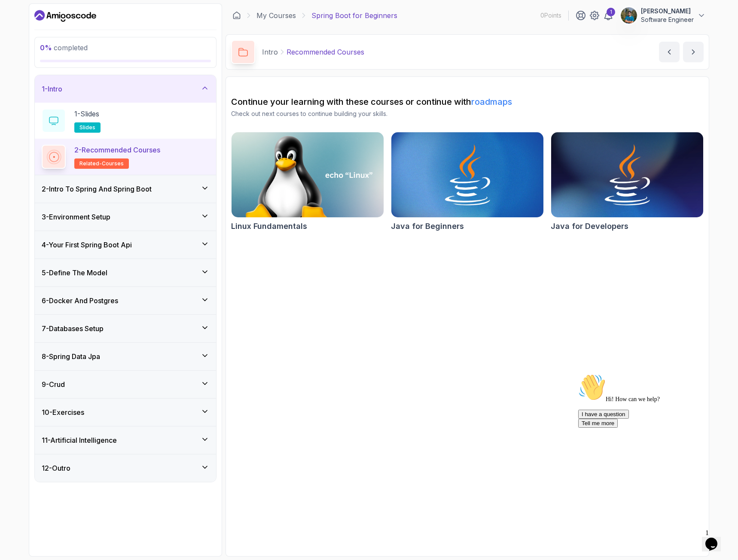  I want to click on h3: 6 - Docker And Postgres, so click(80, 301).